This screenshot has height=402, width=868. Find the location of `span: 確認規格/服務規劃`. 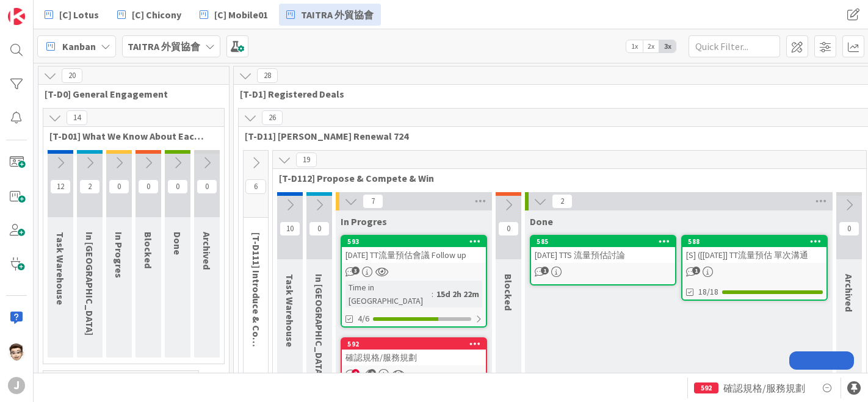

span: 確認規格/服務規劃 is located at coordinates (765, 388).